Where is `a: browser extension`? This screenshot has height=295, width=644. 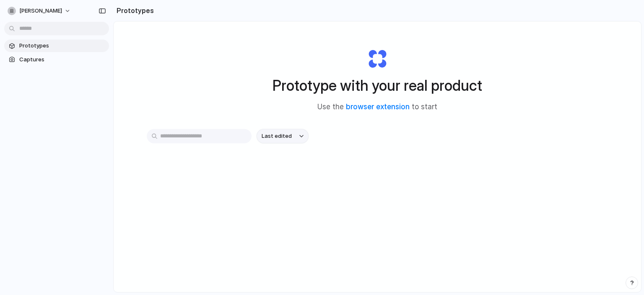
a: browser extension is located at coordinates (378, 107).